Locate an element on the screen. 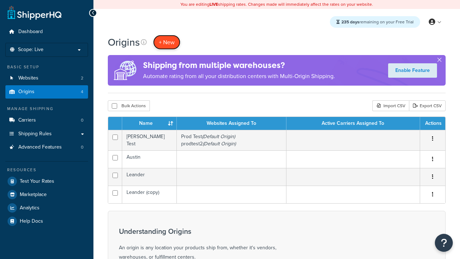 This screenshot has height=259, width=460. span: Analytics is located at coordinates (29, 208).